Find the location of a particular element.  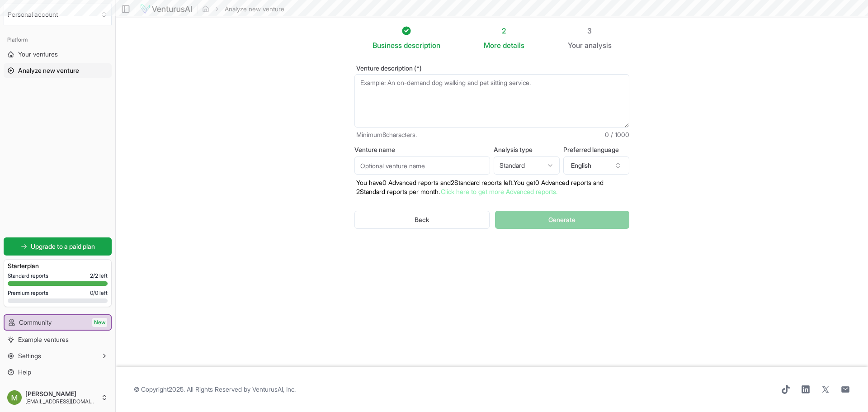

span: Business is located at coordinates (387, 46).